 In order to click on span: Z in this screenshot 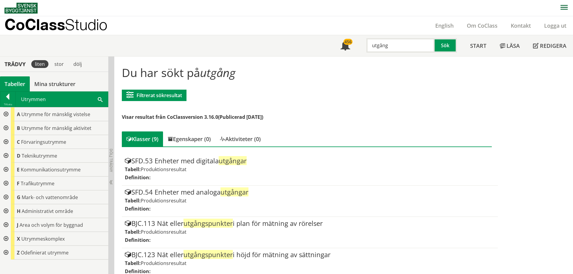, I will do `click(18, 253)`.